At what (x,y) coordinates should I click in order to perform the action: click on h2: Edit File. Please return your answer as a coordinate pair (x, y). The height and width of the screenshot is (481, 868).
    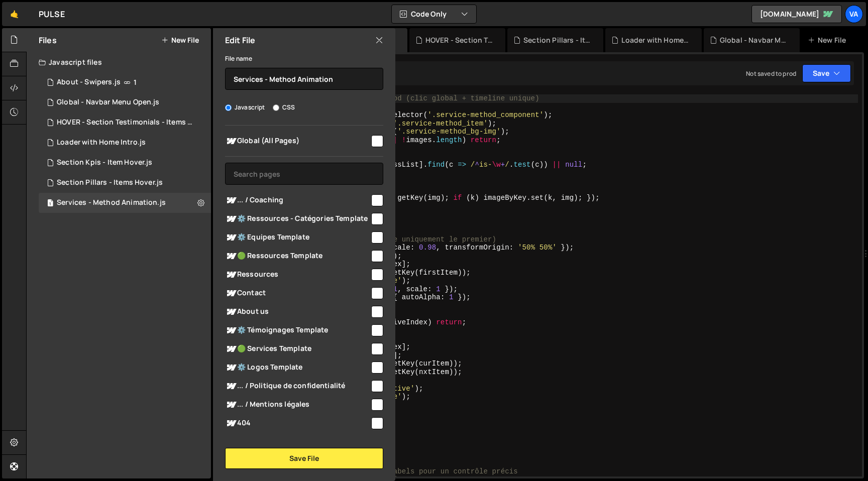
    Looking at the image, I should click on (240, 40).